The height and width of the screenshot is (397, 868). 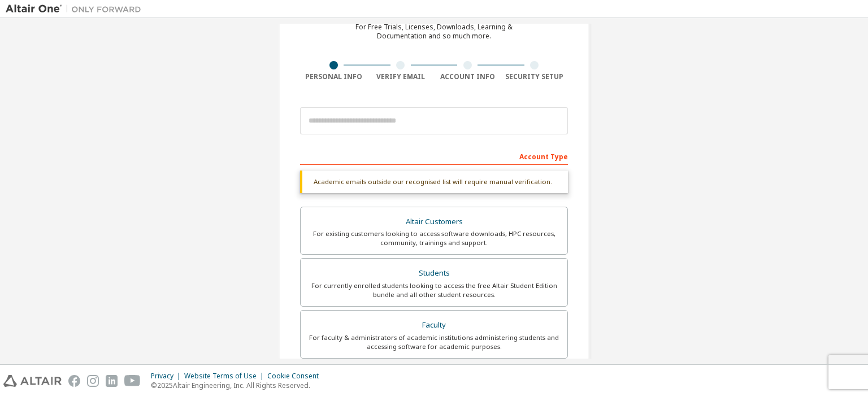 What do you see at coordinates (434, 182) in the screenshot?
I see `div: Academic emails outside our recognised list will require manual verification.` at bounding box center [434, 182].